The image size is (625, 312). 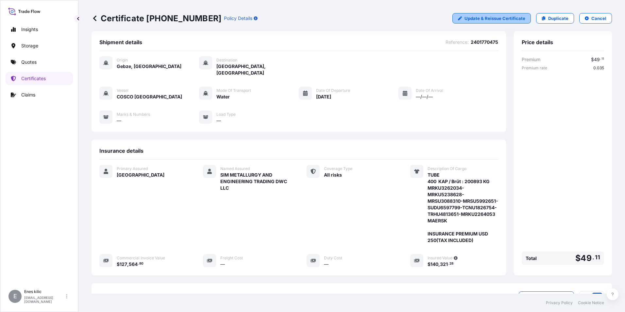 I want to click on span: Insured Value, so click(x=440, y=258).